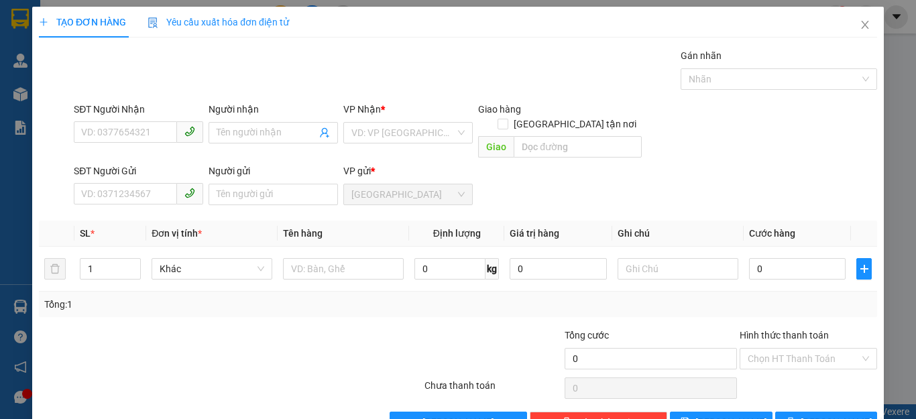 The image size is (916, 419). Describe the element at coordinates (273, 109) in the screenshot. I see `div: Người nhận` at that location.